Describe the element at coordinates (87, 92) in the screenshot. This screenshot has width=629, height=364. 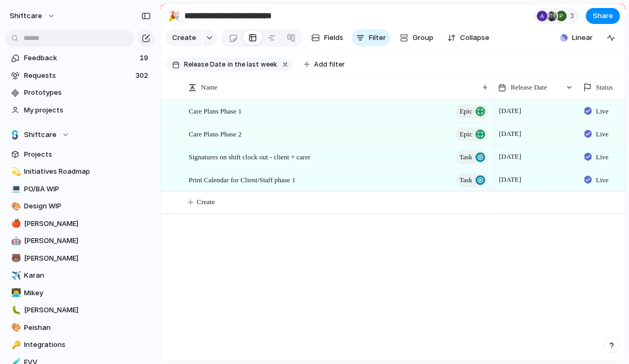
I see `span: Prototypes` at that location.